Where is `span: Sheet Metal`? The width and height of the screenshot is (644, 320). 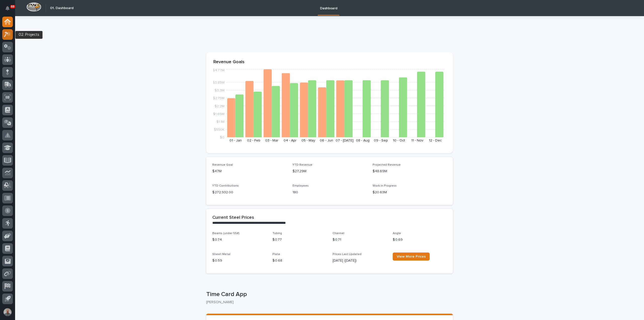
span: Sheet Metal is located at coordinates (222, 254).